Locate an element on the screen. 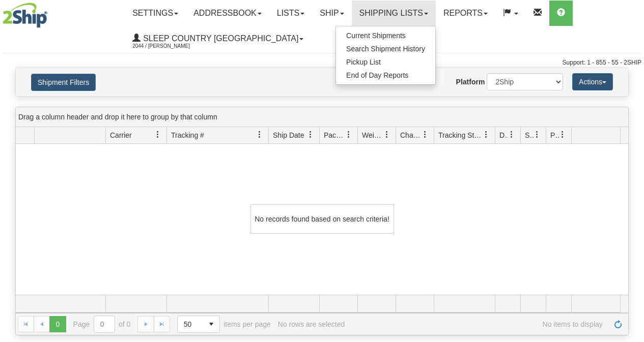  span: Charge is located at coordinates (411, 135).